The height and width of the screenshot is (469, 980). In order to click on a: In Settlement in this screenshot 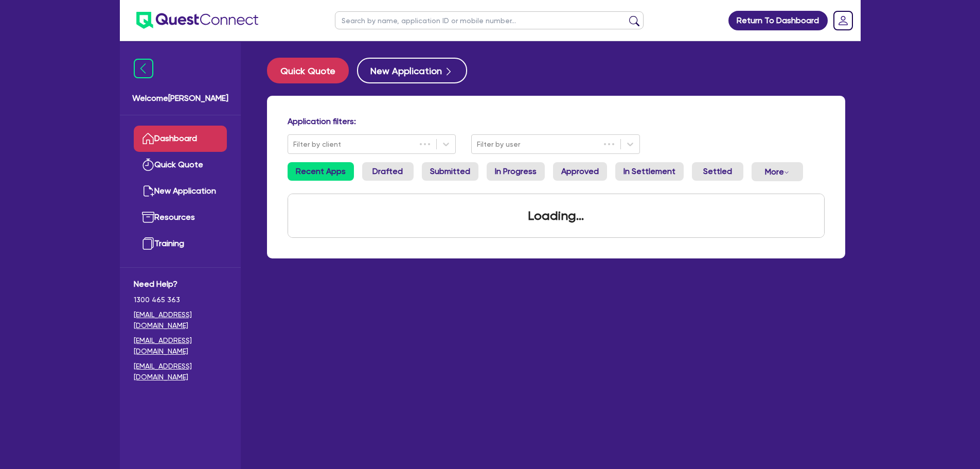, I will do `click(650, 172)`.